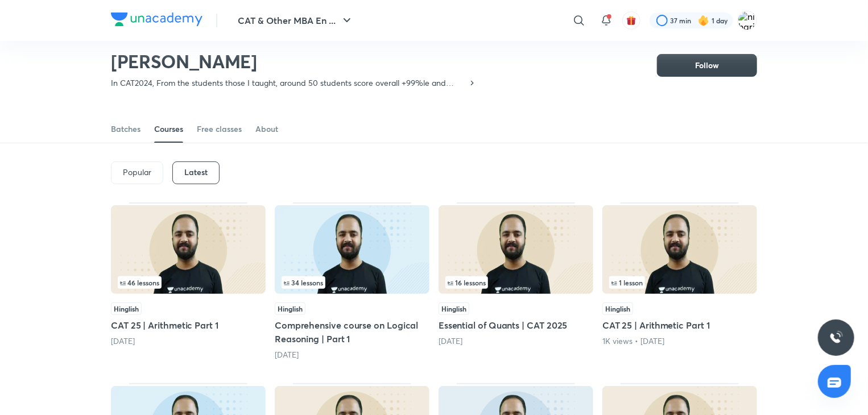  I want to click on div: Comprehensive course on Logical Reasoning | Part 1, so click(352, 281).